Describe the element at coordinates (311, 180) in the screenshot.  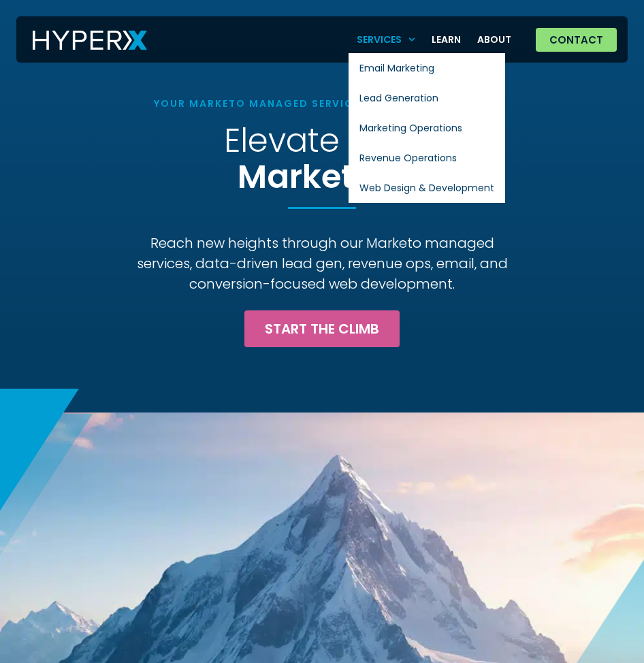
I see `span: k` at that location.